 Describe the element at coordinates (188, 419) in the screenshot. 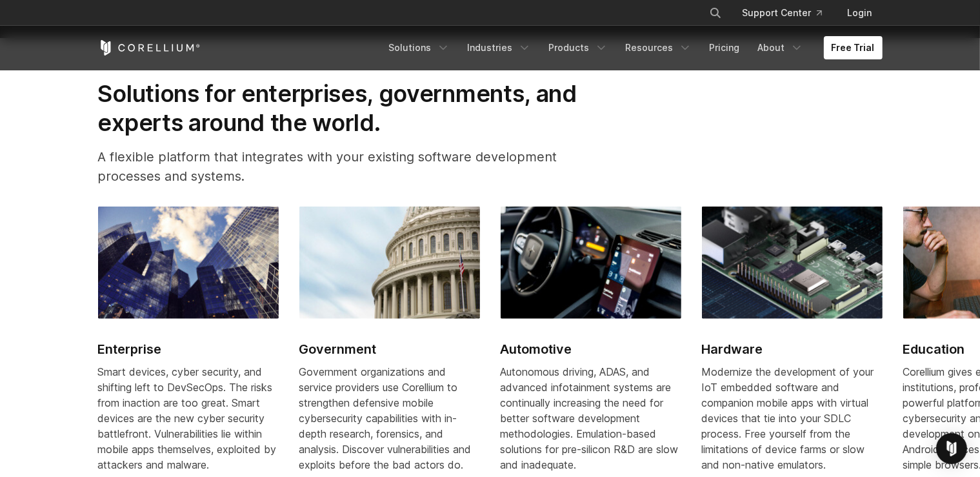

I see `div: Smart devices, cyber security, and shifting left to DevSecOps. The risks from inaction are too gr...` at that location.